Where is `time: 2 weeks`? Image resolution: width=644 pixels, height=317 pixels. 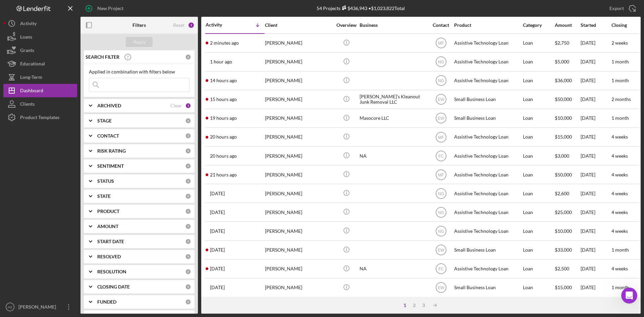
time: 2 weeks is located at coordinates (619, 43).